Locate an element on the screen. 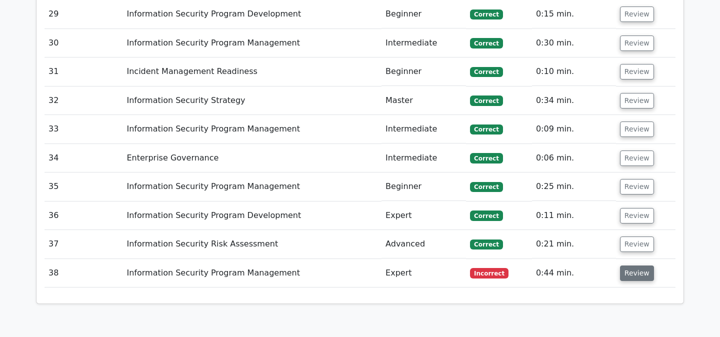 The width and height of the screenshot is (720, 337). td: 36 is located at coordinates (83, 215).